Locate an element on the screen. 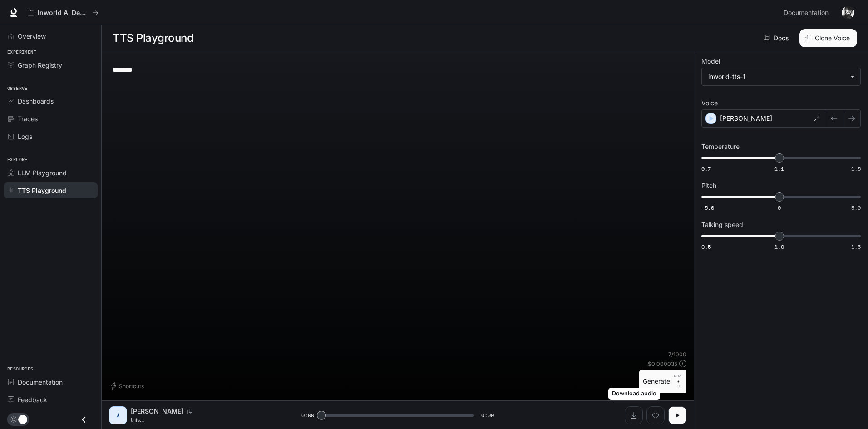  img: User avatar is located at coordinates (848, 13).